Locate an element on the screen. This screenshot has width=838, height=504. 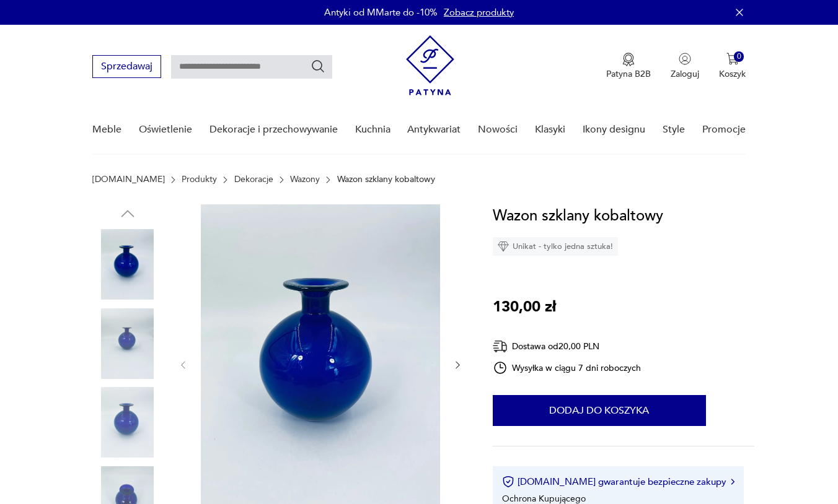
a: Kuchnia is located at coordinates (373, 129).